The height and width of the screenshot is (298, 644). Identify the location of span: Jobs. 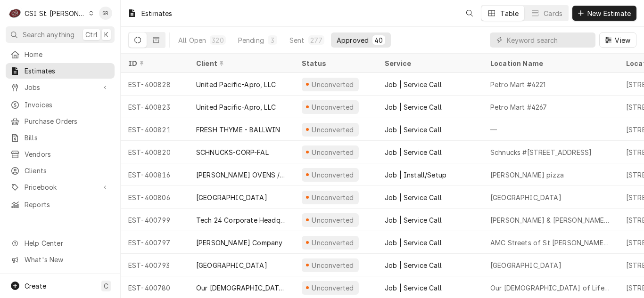
(60, 87).